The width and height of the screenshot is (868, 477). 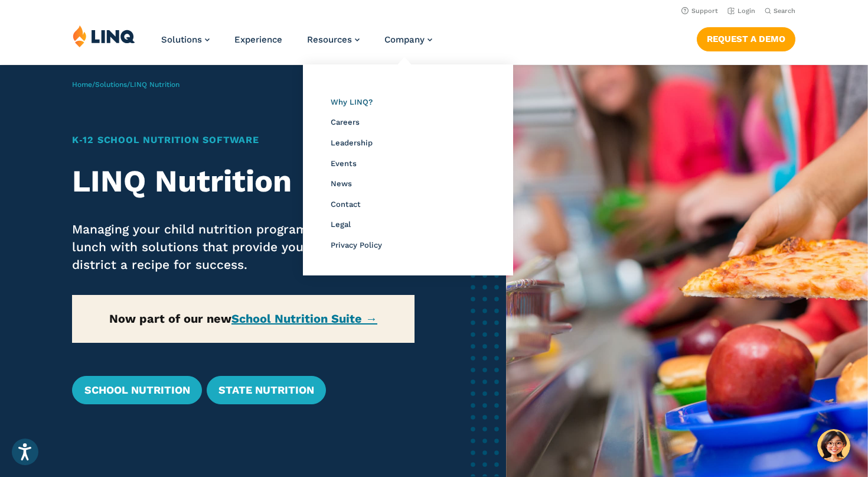 I want to click on a: Resources, so click(x=333, y=40).